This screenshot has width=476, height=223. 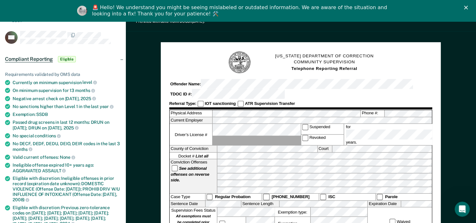 What do you see at coordinates (194, 156) in the screenshot?
I see `span: Docket #` at bounding box center [194, 156].